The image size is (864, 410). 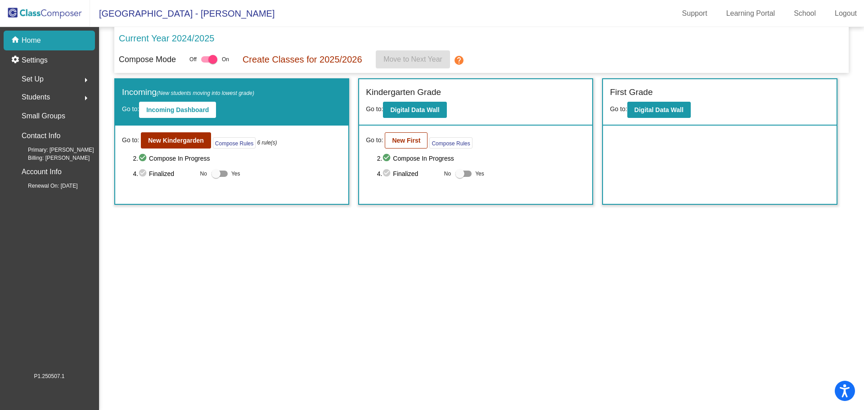 I want to click on span: Off, so click(x=193, y=59).